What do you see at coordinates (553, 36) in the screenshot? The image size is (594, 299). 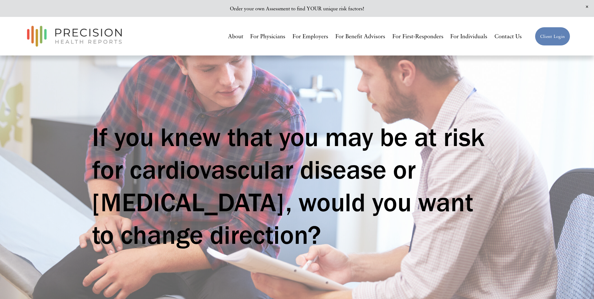 I see `a: Client Login` at bounding box center [553, 36].